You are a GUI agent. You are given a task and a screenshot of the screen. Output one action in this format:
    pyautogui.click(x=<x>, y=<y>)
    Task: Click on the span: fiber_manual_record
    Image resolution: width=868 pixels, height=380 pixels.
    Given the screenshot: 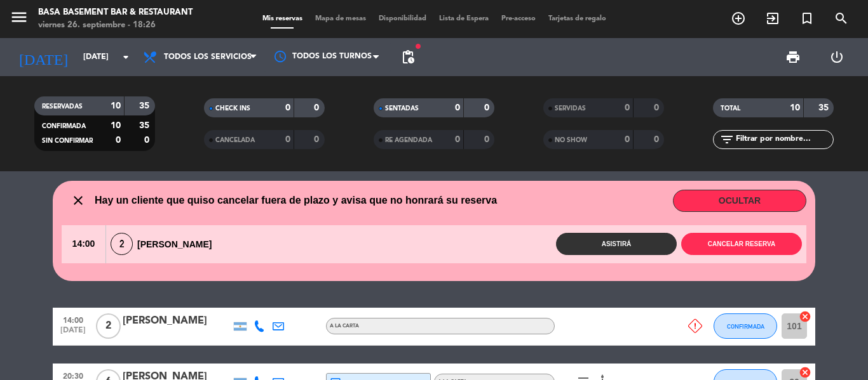 What is the action you would take?
    pyautogui.click(x=418, y=47)
    